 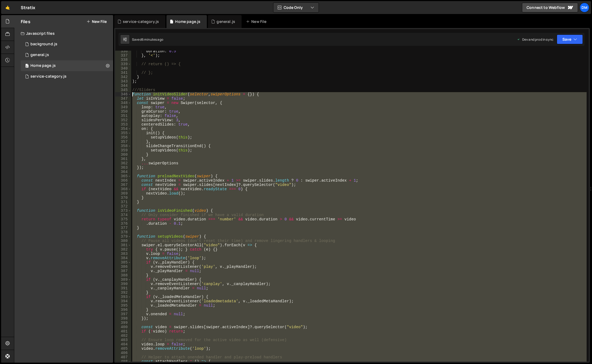 What do you see at coordinates (123, 189) in the screenshot?
I see `div: 368` at bounding box center [123, 189].